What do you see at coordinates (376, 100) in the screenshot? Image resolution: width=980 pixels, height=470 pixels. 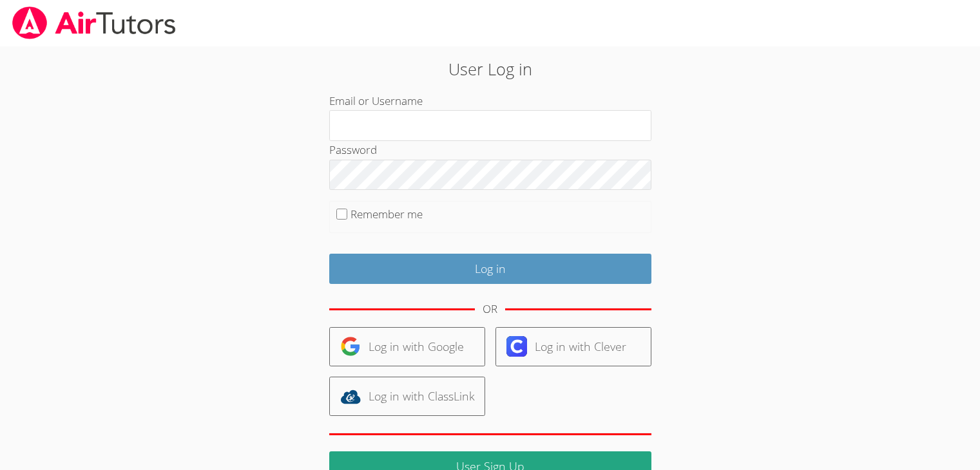 I see `label: Email or Username` at bounding box center [376, 100].